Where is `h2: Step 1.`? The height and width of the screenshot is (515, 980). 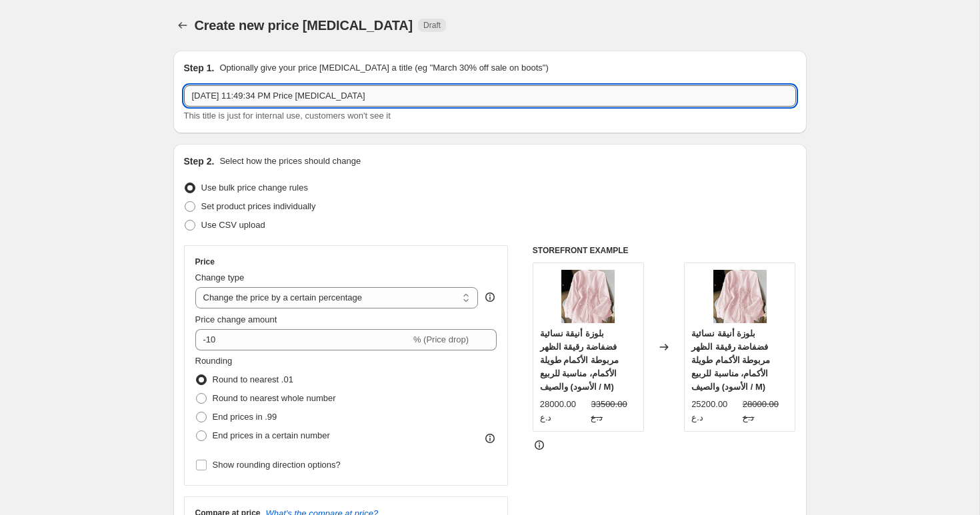
h2: Step 1. is located at coordinates (200, 68).